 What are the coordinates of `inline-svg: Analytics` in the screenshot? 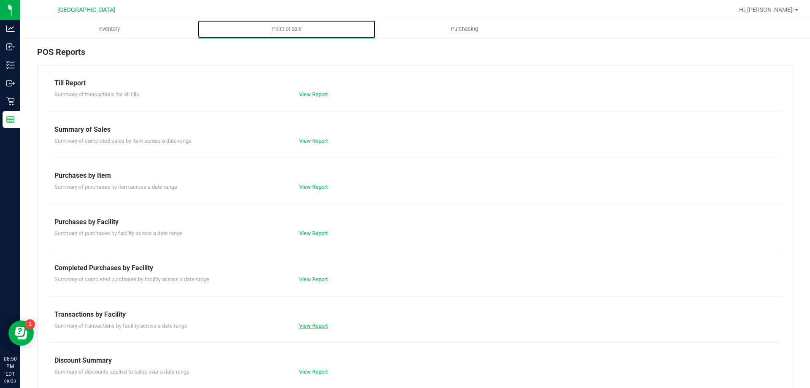 It's located at (11, 29).